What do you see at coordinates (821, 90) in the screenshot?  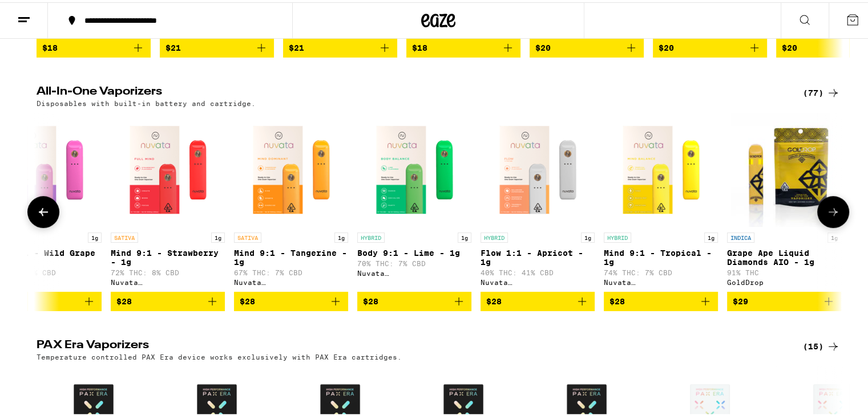 I see `a: (77)` at bounding box center [821, 90].